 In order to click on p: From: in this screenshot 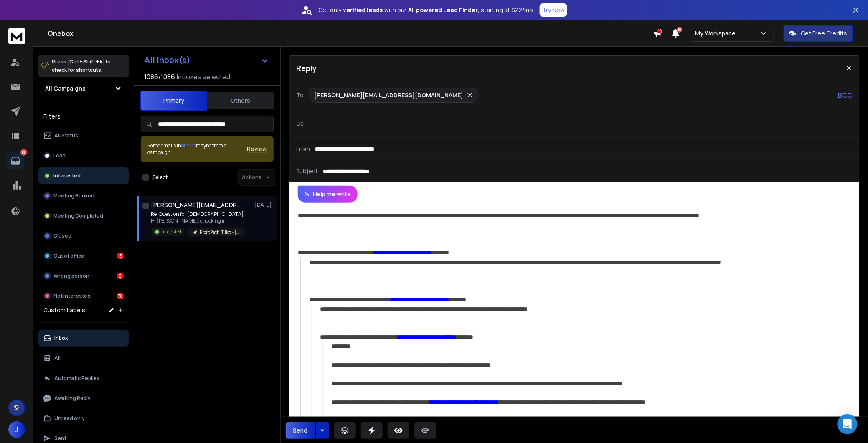, I will do `click(304, 149)`.